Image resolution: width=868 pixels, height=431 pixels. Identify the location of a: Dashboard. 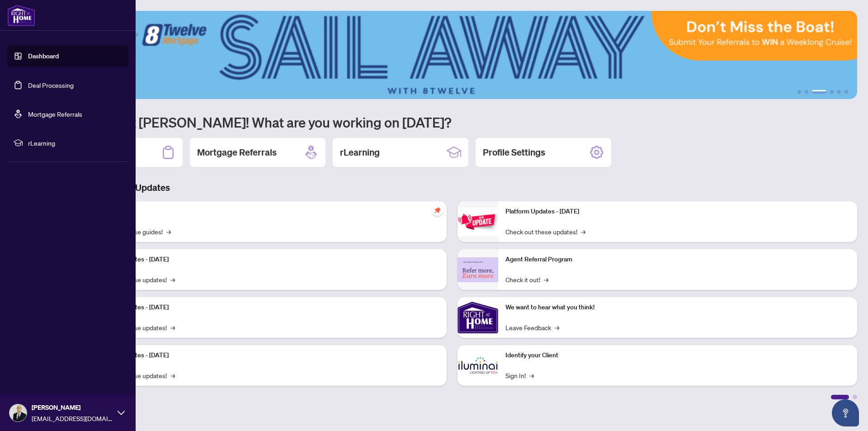
(43, 56).